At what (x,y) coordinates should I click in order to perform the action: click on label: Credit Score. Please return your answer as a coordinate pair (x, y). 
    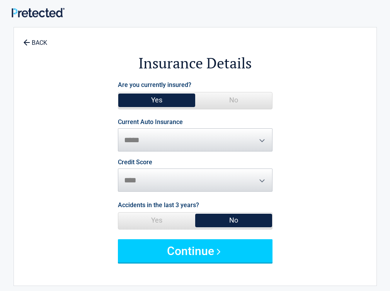
    Looking at the image, I should click on (135, 163).